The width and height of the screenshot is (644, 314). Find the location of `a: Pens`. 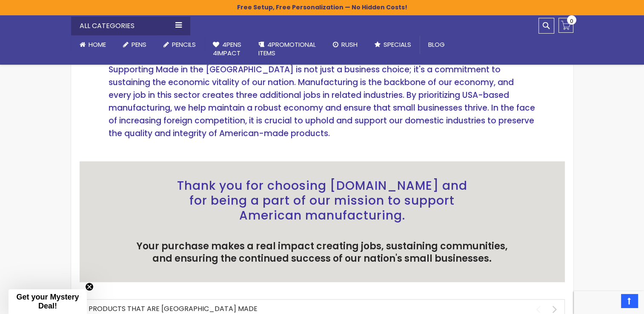

a: Pens is located at coordinates (135, 45).